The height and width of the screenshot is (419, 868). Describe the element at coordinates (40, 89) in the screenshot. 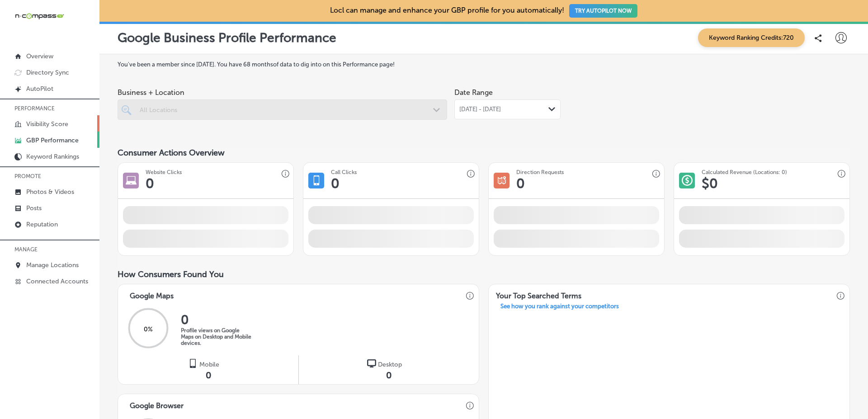

I see `p: AutoPilot` at that location.